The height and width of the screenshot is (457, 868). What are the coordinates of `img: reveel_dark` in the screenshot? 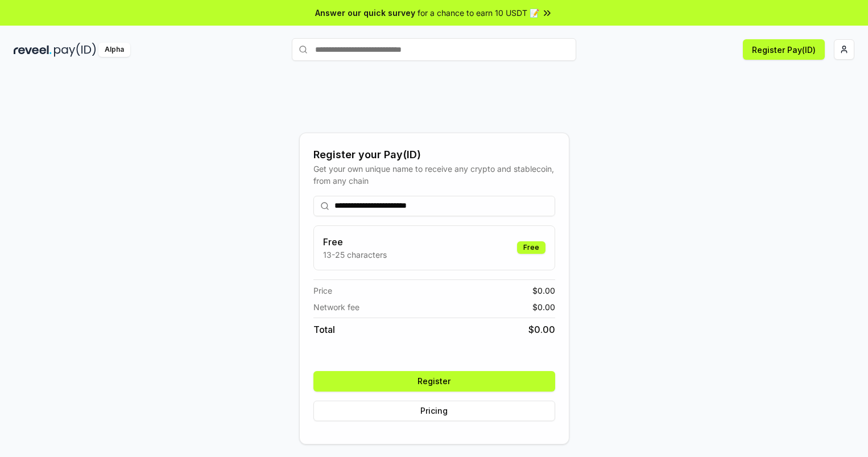 It's located at (32, 50).